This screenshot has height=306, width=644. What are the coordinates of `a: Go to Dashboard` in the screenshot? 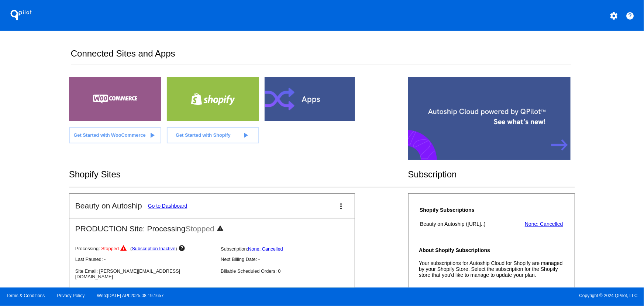 It's located at (168, 206).